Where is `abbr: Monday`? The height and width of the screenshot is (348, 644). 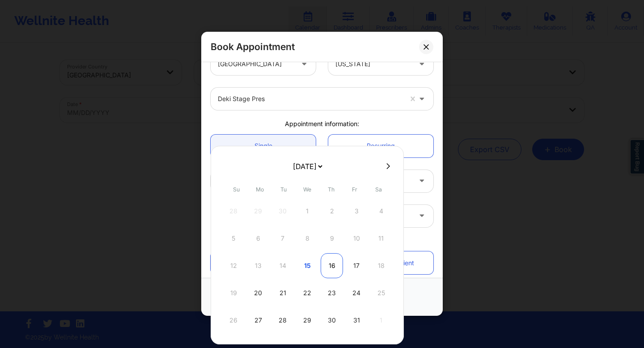
abbr: Monday is located at coordinates (260, 189).